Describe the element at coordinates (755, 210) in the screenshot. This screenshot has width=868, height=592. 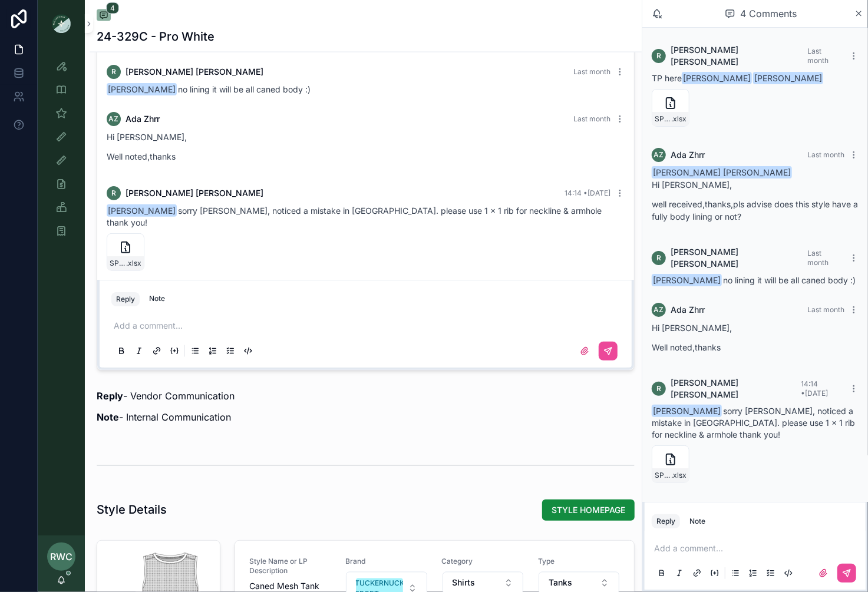
I see `p: well received,thanks,pls advise does this style have a fully body lining or not?` at that location.